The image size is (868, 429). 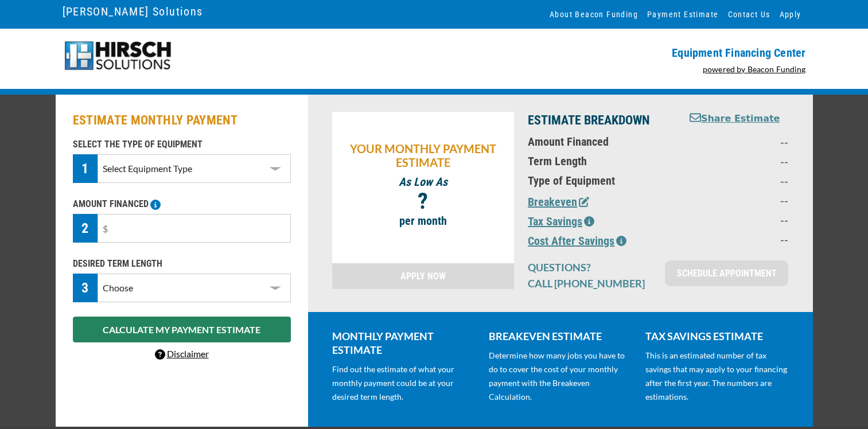 What do you see at coordinates (560, 376) in the screenshot?
I see `p: Determine how many jobs you have to do to cover the cost of your monthly payment with the Breakev...` at bounding box center [560, 376].